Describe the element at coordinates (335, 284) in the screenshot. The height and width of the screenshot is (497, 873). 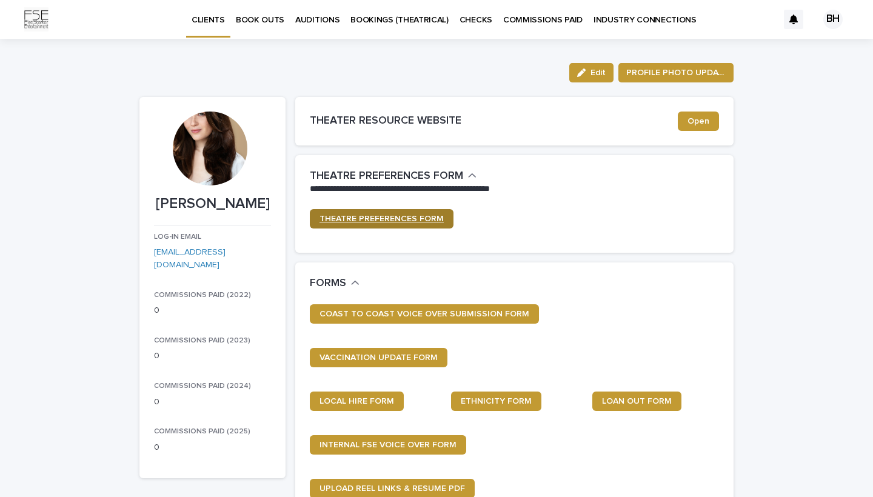
I see `button: FORMS` at that location.